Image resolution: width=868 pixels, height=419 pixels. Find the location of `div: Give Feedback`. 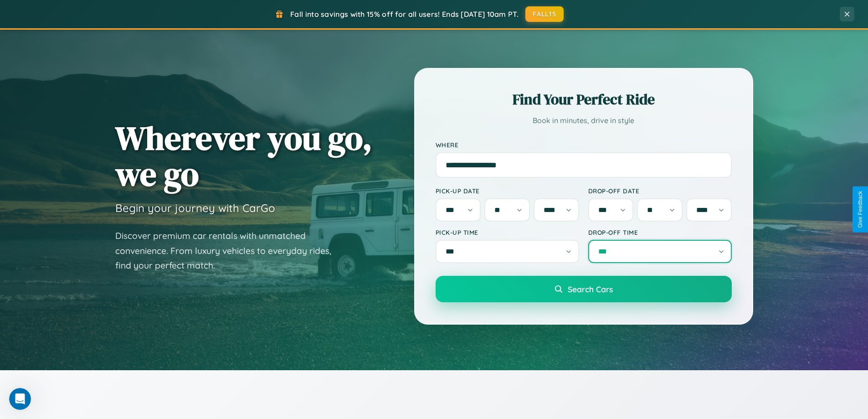

div: Give Feedback is located at coordinates (861, 209).